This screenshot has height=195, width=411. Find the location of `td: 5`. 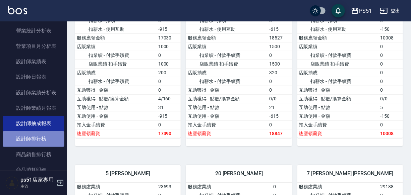

td: 5 is located at coordinates (390, 108).